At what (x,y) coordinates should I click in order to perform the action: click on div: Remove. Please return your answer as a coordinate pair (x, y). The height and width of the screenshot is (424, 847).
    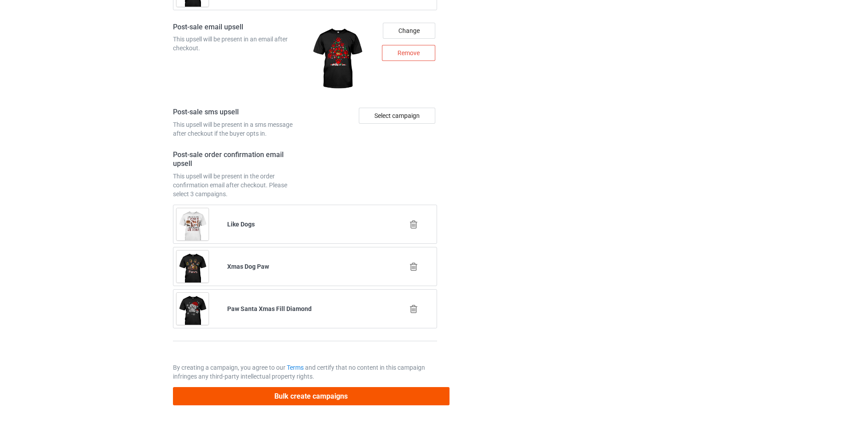
    Looking at the image, I should click on (409, 53).